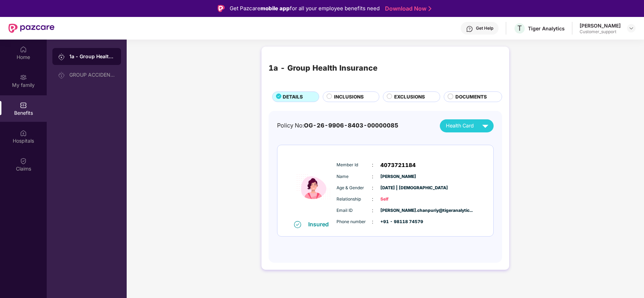  Describe the element at coordinates (398, 222) in the screenshot. I see `span: +91 - 98118 74579` at that location.